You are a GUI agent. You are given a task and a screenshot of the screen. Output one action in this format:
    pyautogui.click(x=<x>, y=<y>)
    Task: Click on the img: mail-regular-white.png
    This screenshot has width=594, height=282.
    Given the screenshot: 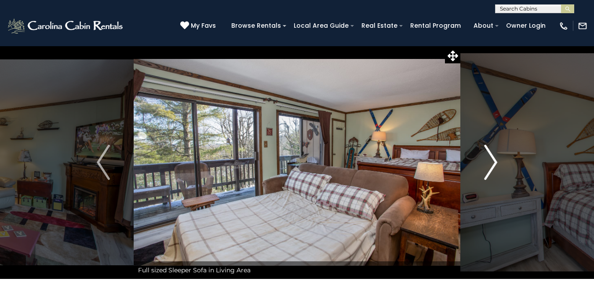 What is the action you would take?
    pyautogui.click(x=583, y=26)
    